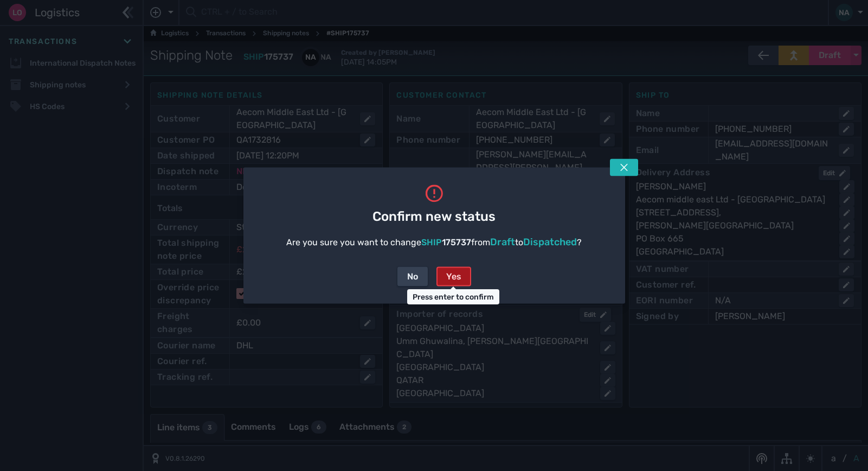 The height and width of the screenshot is (471, 868). Describe the element at coordinates (453, 277) in the screenshot. I see `button: Yes` at that location.